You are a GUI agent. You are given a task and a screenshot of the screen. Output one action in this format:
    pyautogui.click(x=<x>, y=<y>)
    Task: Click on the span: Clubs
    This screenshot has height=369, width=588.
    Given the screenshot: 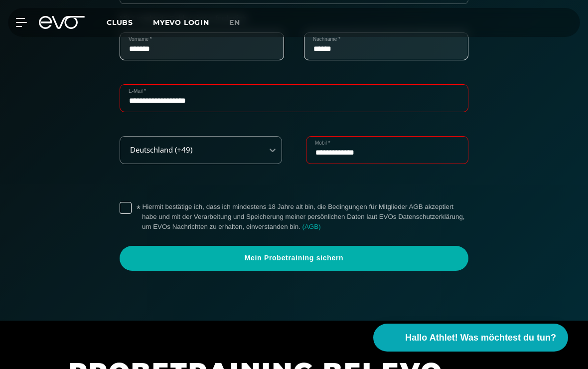 What is the action you would take?
    pyautogui.click(x=120, y=23)
    